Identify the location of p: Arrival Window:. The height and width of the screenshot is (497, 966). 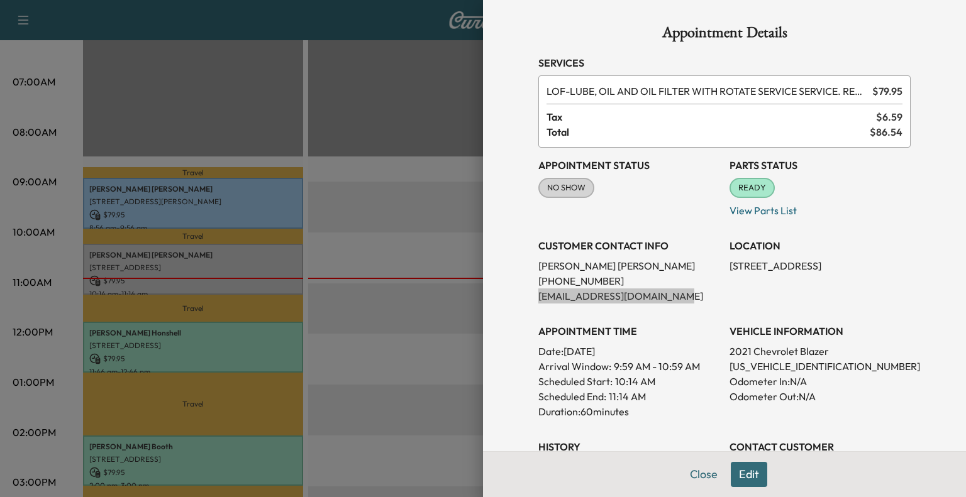
(629, 367).